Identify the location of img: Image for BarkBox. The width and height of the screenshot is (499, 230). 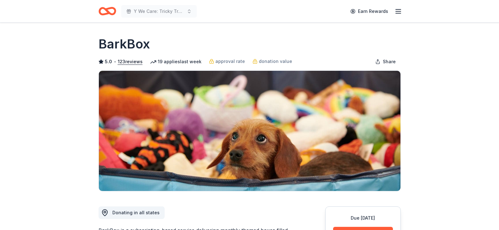
(250, 131).